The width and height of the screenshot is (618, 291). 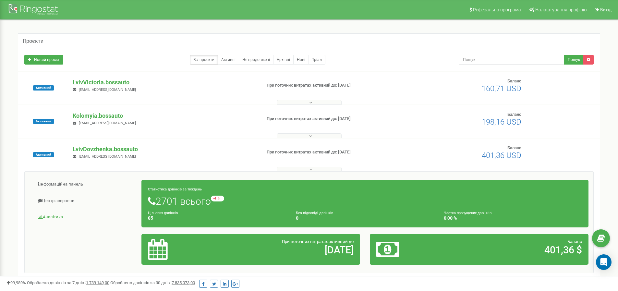 I want to click on a: Новий проєкт, so click(x=44, y=60).